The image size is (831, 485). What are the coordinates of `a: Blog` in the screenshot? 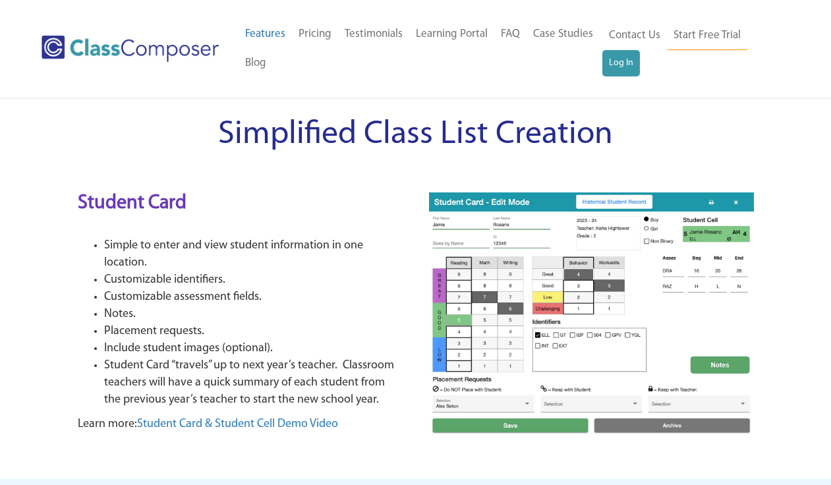 It's located at (256, 63).